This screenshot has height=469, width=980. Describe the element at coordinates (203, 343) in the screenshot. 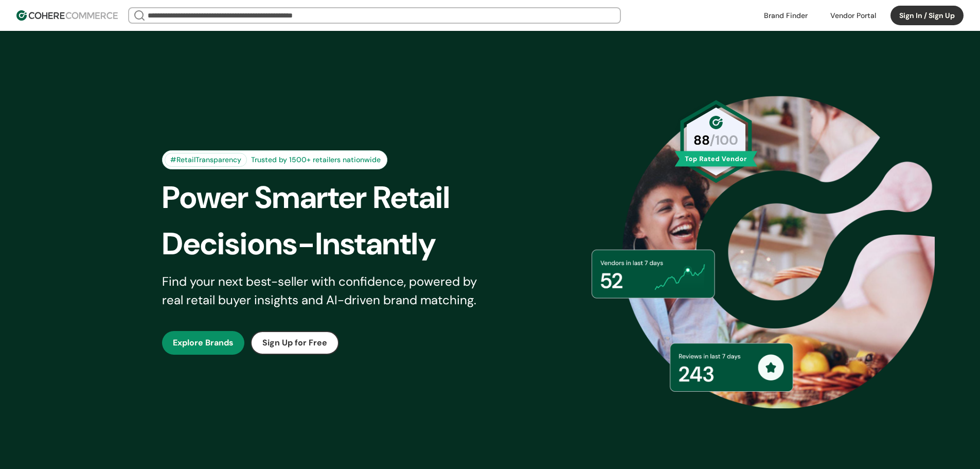

I see `button: Explore Brands` at that location.